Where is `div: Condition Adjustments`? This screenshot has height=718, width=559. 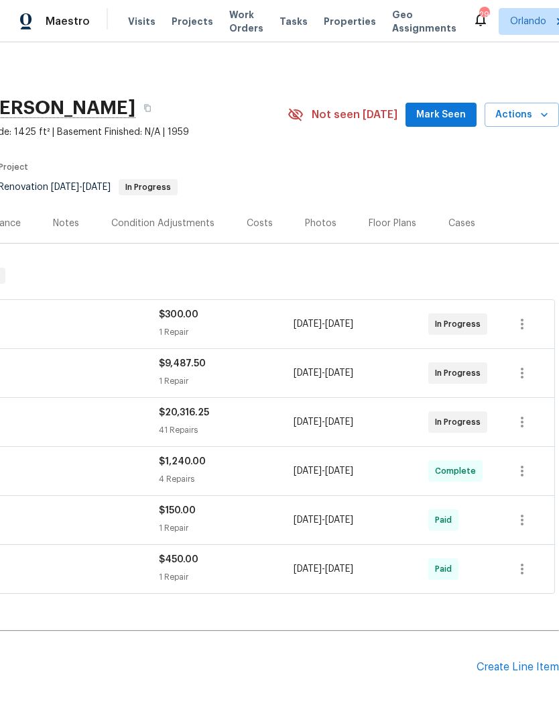
div: Condition Adjustments is located at coordinates (163, 223).